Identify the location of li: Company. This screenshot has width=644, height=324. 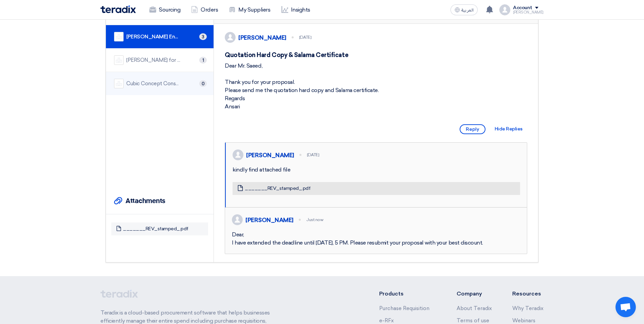
(474, 294).